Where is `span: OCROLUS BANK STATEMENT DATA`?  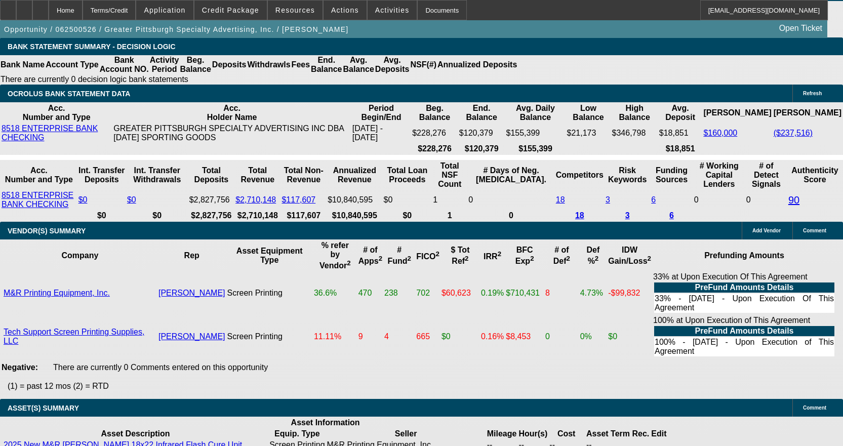
span: OCROLUS BANK STATEMENT DATA is located at coordinates (69, 94).